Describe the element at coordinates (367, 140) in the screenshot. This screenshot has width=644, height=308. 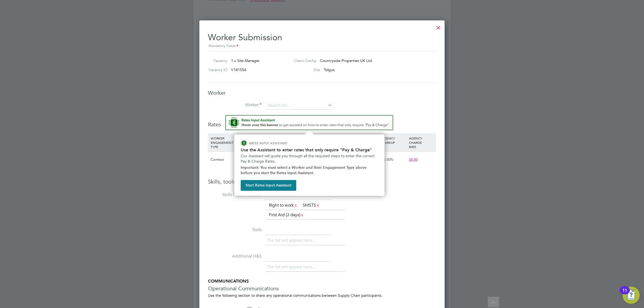
I see `div: EMPLOYER COST` at that location.